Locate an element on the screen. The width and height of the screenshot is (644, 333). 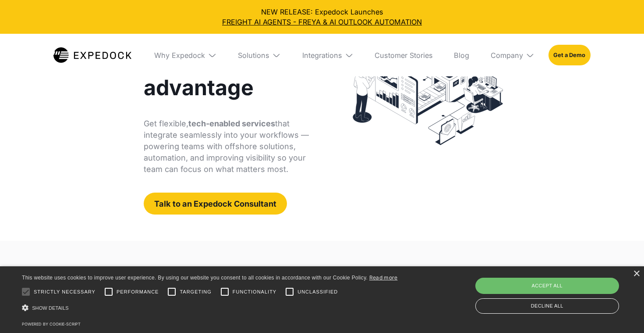
a: Talk to an Expedock Consultant is located at coordinates (215, 204).